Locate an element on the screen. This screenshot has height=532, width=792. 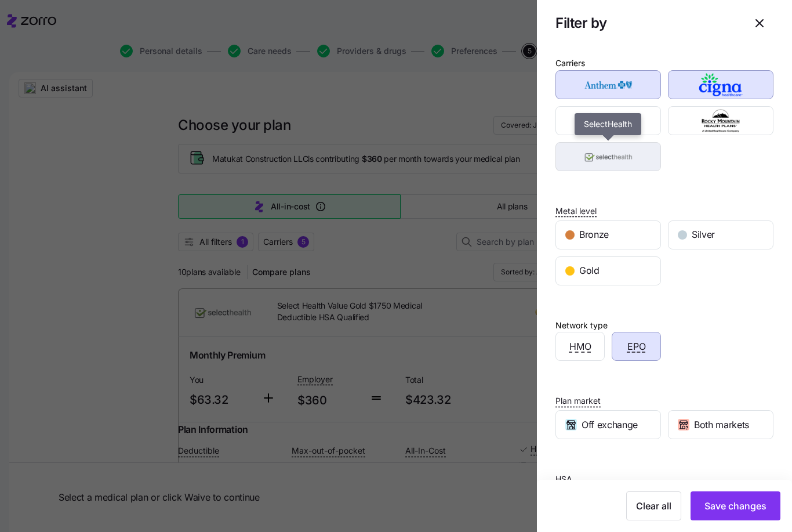
span: Clear all is located at coordinates (653, 505).